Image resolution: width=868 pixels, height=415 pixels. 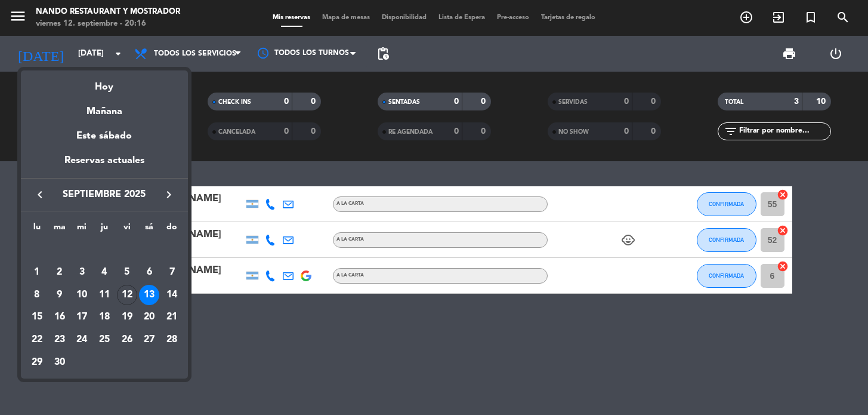 What do you see at coordinates (37, 230) in the screenshot?
I see `th: lunes` at bounding box center [37, 230].